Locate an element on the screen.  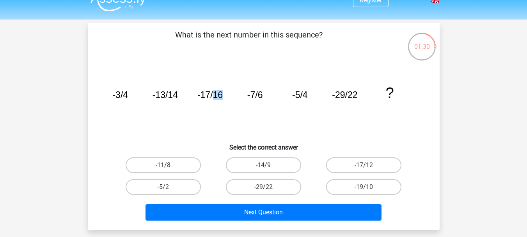
label: -11/8 is located at coordinates (163, 165).